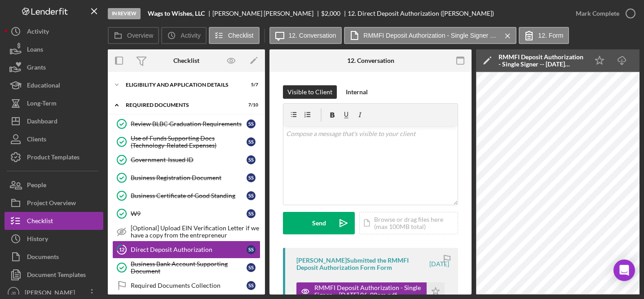 This screenshot has height=299, width=644. I want to click on div: W9, so click(189, 214).